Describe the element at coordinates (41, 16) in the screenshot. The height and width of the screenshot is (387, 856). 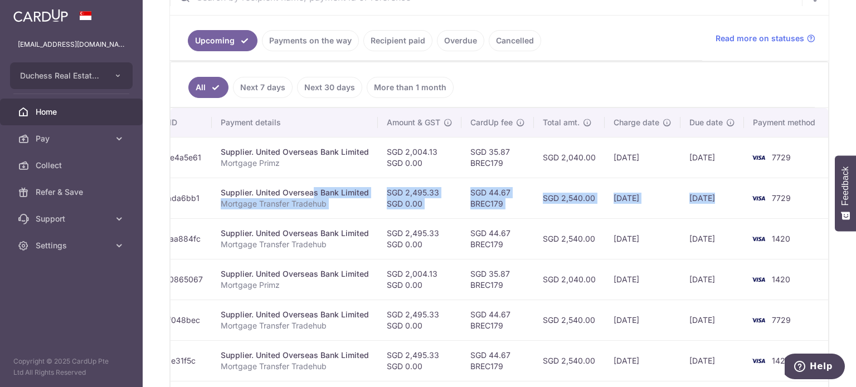
I see `img: CardUp` at that location.